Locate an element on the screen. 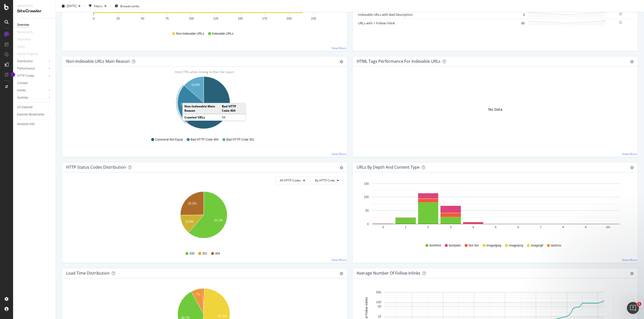  span: Bad HTTP Code 301 is located at coordinates (240, 140).